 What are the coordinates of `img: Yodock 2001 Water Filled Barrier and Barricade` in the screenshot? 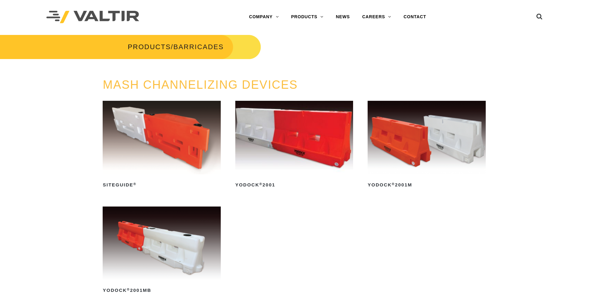 It's located at (294, 138).